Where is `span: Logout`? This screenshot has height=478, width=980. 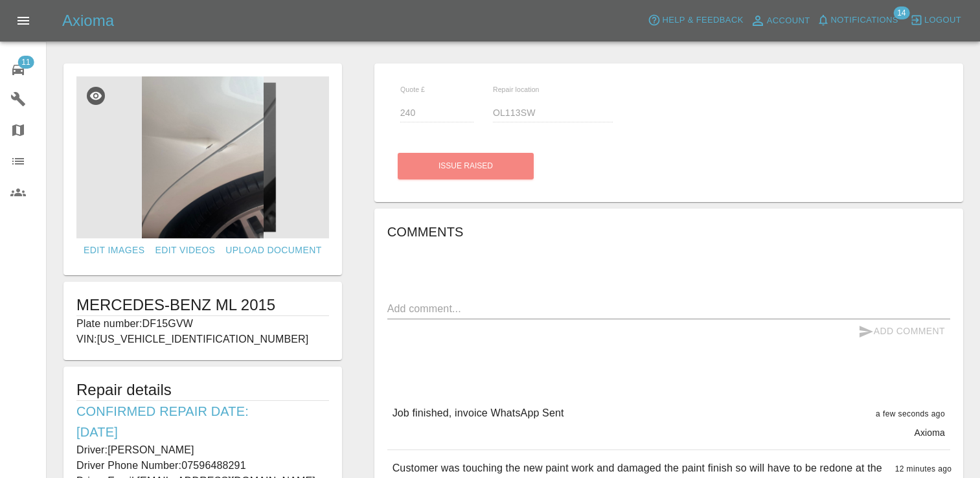 span: Logout is located at coordinates (942, 20).